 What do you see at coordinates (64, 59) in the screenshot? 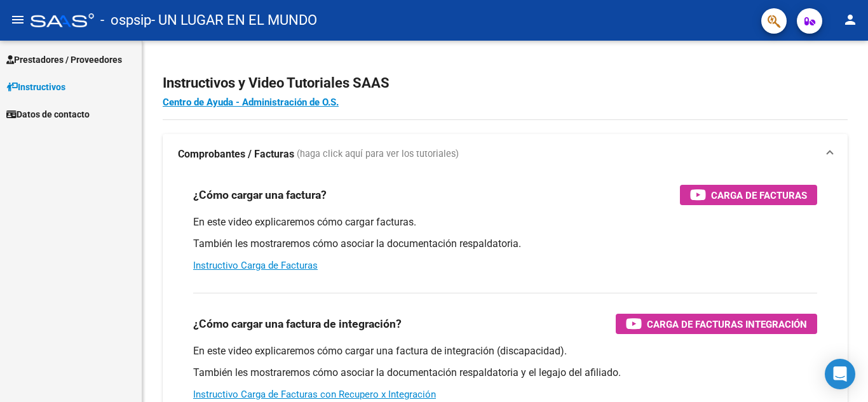
I see `span: Prestadores / Proveedores` at bounding box center [64, 59].